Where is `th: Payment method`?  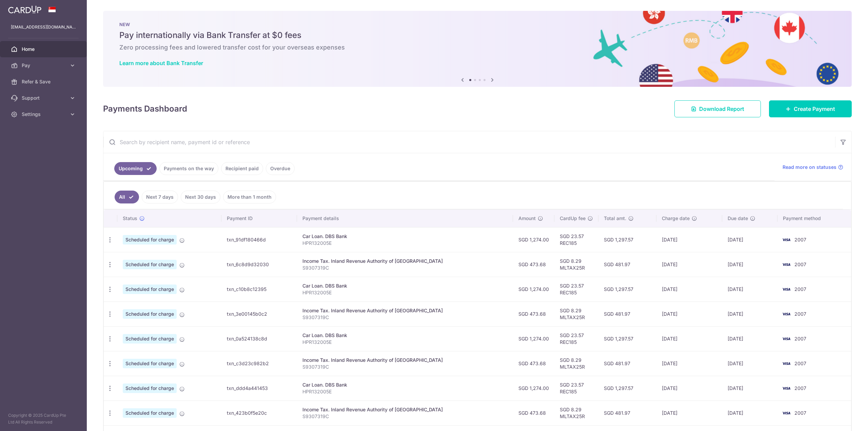 th: Payment method is located at coordinates (814, 219).